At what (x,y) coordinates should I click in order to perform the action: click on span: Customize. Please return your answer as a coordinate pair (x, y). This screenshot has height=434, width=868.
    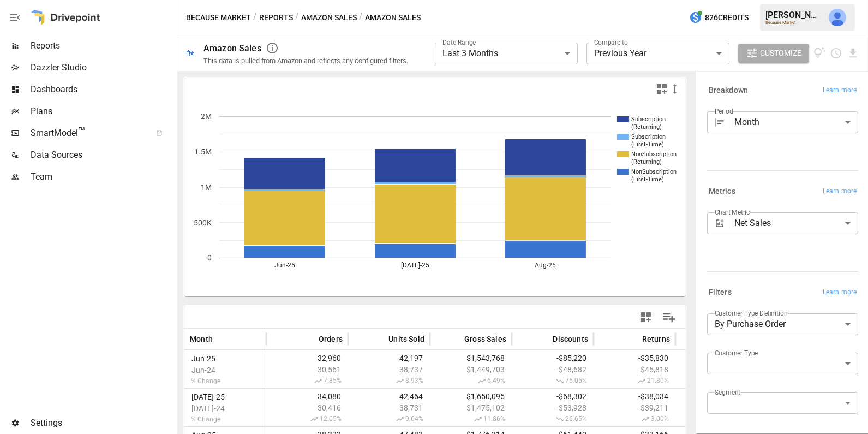
    Looking at the image, I should click on (780, 53).